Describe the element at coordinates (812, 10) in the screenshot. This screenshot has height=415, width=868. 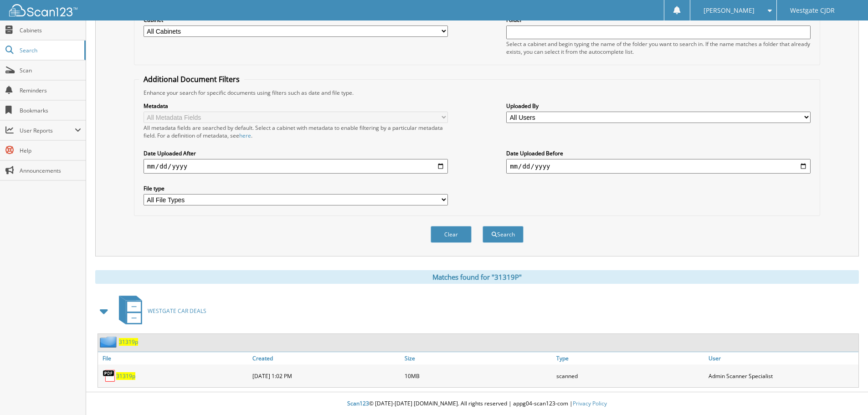
I see `span: Westgate CJDR` at that location.